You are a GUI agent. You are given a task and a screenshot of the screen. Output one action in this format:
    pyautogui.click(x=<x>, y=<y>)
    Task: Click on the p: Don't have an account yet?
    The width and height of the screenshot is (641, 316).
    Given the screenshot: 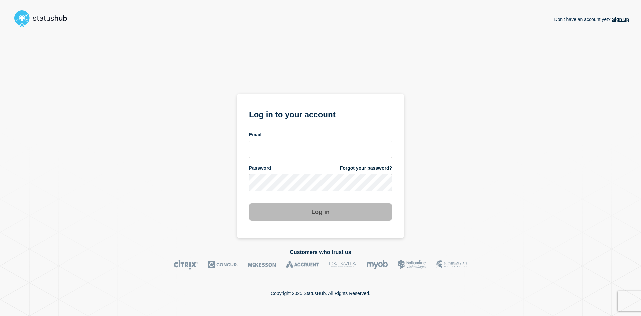 What is the action you would take?
    pyautogui.click(x=591, y=19)
    